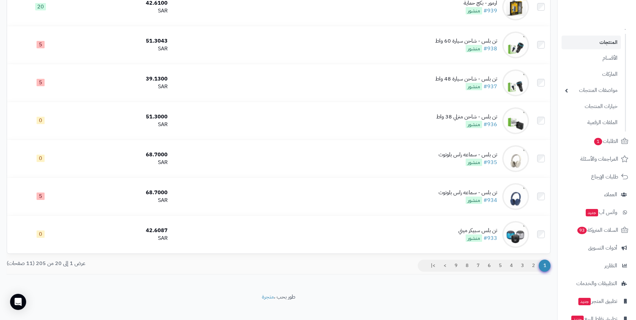 The image size is (636, 320). I want to click on a: السلات المتروكة93, so click(597, 230).